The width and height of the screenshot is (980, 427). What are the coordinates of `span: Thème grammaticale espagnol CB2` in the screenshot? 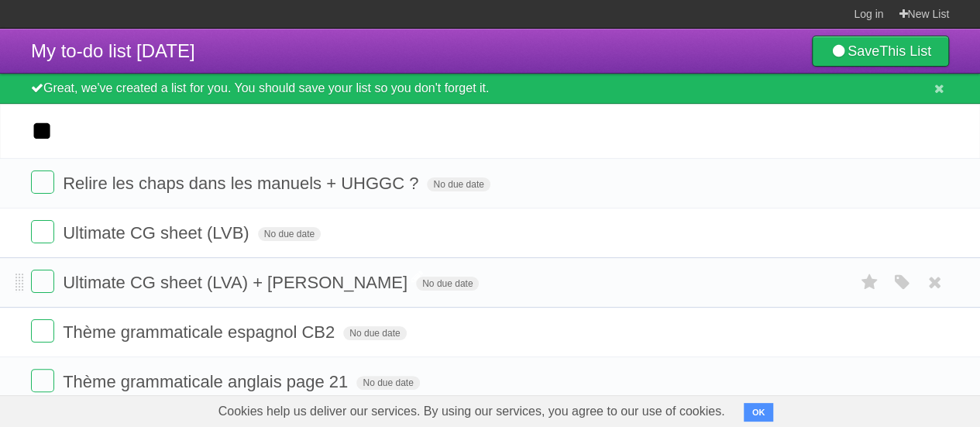 It's located at (201, 332).